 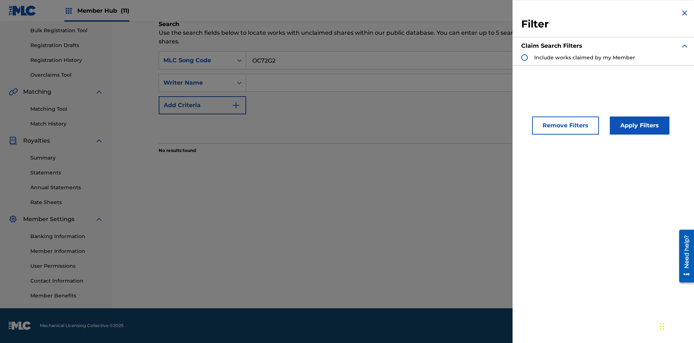 What do you see at coordinates (67, 187) in the screenshot?
I see `a: Annual Statements` at bounding box center [67, 187].